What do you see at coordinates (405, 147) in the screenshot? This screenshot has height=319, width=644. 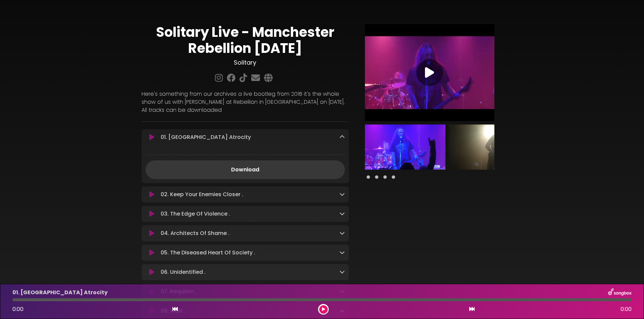 I see `img: DrAV7bORb2zUTuFbd75Y` at bounding box center [405, 147].